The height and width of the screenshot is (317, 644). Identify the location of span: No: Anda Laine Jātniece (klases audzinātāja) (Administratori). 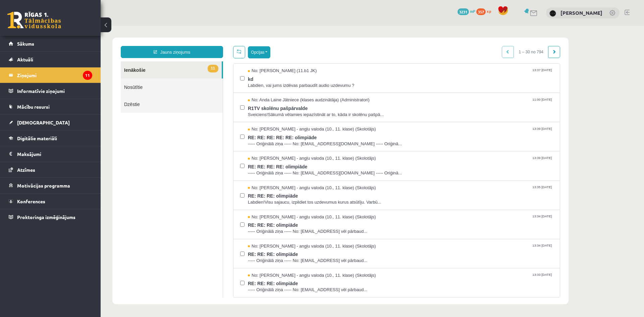
(208, 74).